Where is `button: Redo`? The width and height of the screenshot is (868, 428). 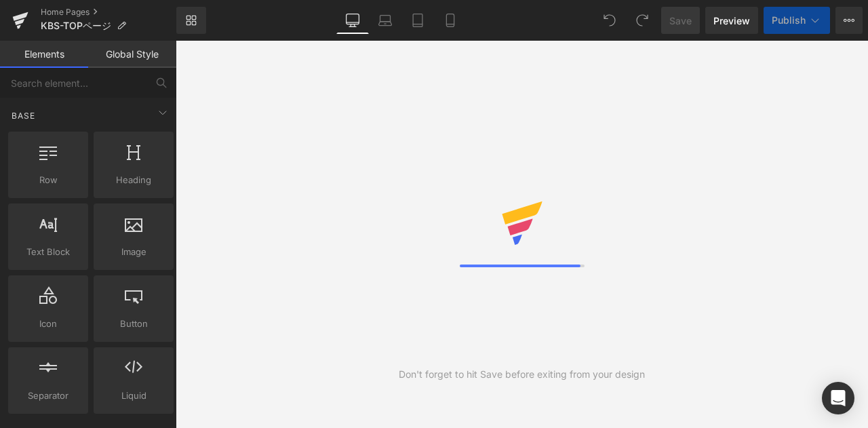 button: Redo is located at coordinates (642, 20).